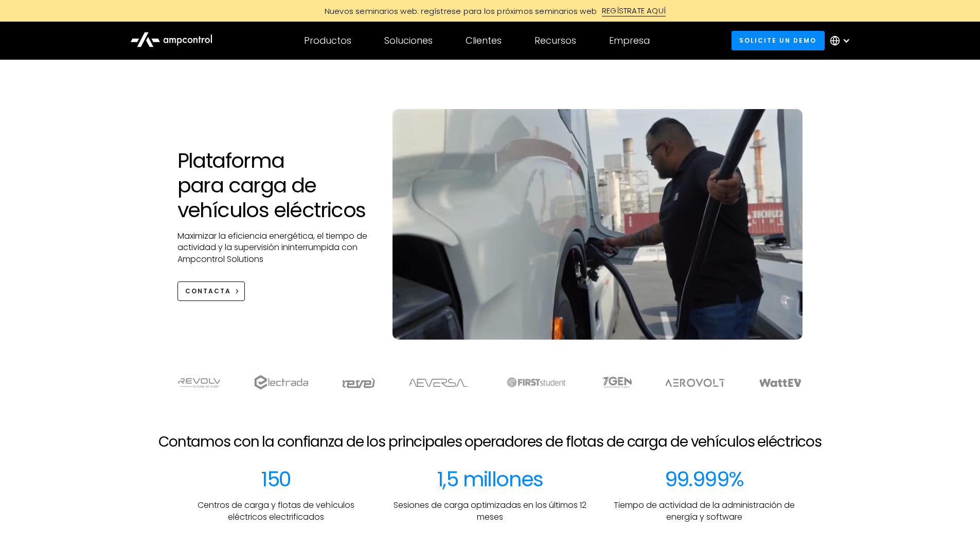 The image size is (980, 548). I want to click on p: Sesiones de carga optimizadas en los últimos 12 meses, so click(490, 511).